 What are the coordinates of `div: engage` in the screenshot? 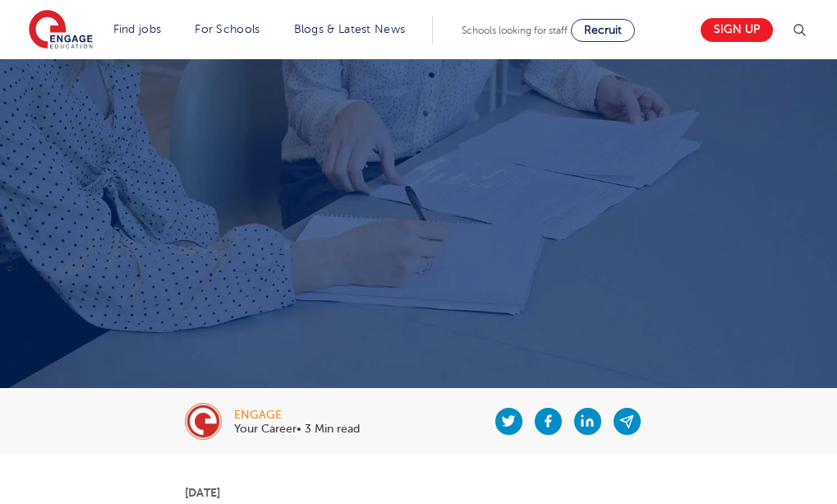 It's located at (297, 415).